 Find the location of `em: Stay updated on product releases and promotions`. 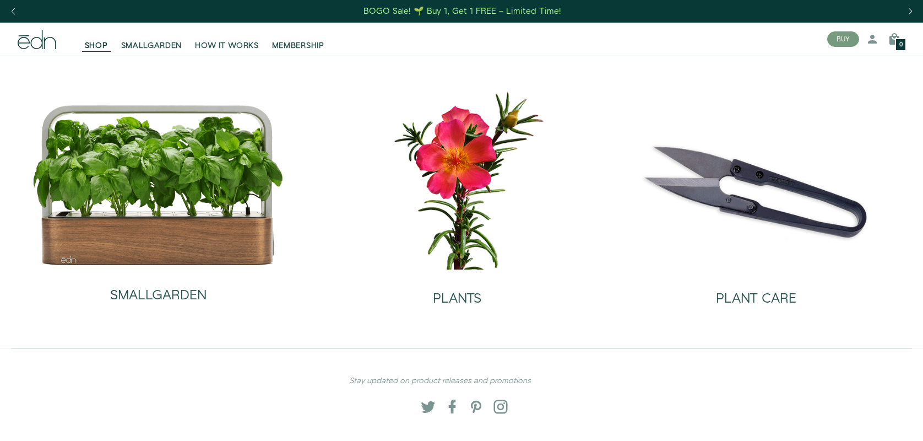

em: Stay updated on product releases and promotions is located at coordinates (440, 381).